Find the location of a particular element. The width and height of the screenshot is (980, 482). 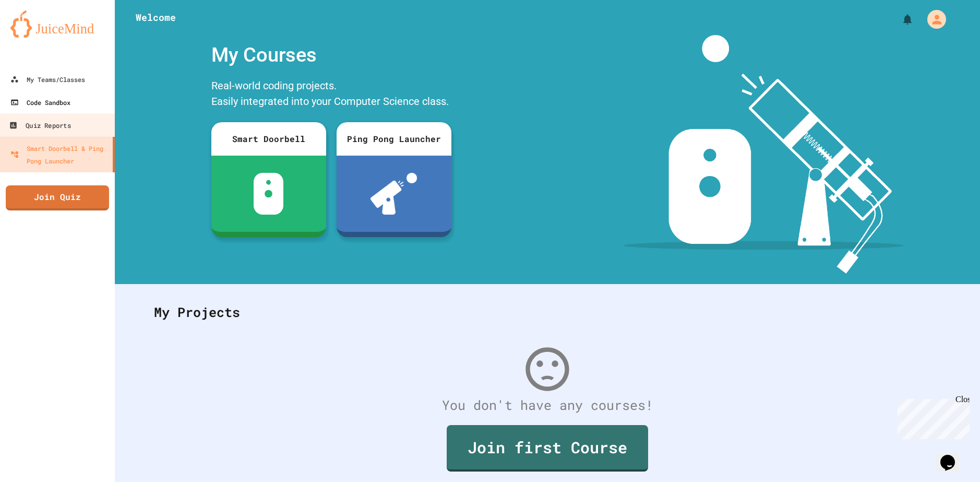

div: Quiz Reports is located at coordinates (40, 125).